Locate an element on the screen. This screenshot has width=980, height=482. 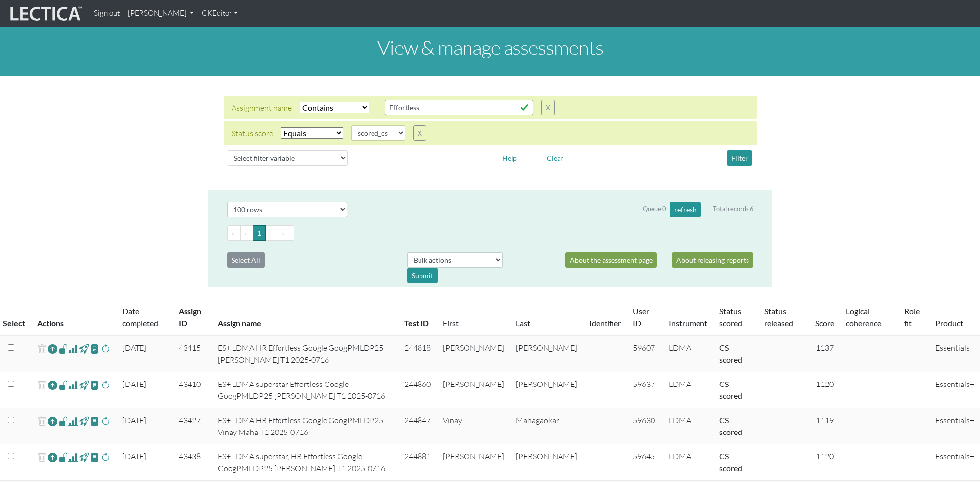
button: Filter is located at coordinates (740, 158).